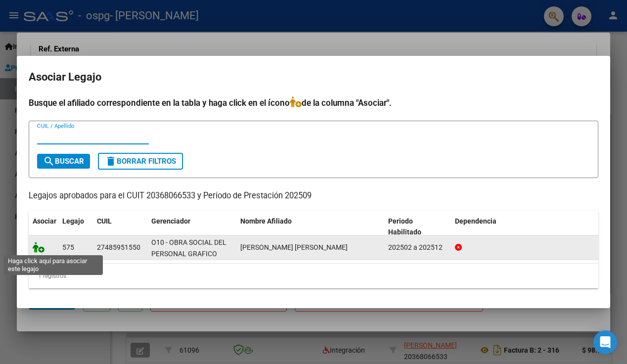  Describe the element at coordinates (104, 221) in the screenshot. I see `span: CUIL` at that location.